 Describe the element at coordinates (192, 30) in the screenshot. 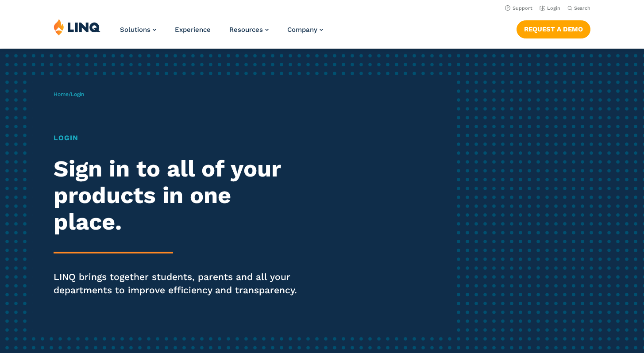

I see `a: Experience` at that location.